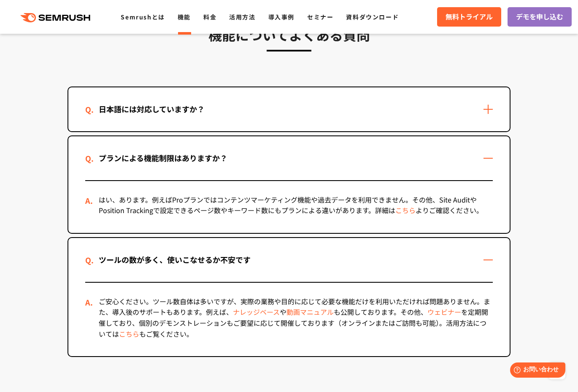  I want to click on a: ウェビナー, so click(445, 312).